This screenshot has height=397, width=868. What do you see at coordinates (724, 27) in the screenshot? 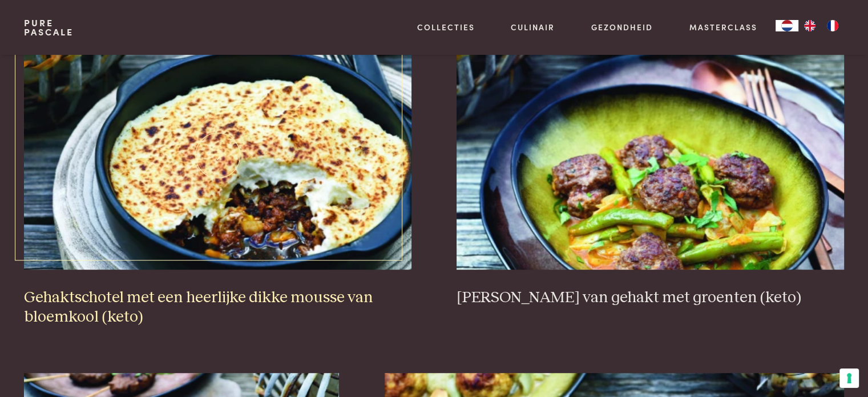
I see `a: Masterclass` at bounding box center [724, 27].